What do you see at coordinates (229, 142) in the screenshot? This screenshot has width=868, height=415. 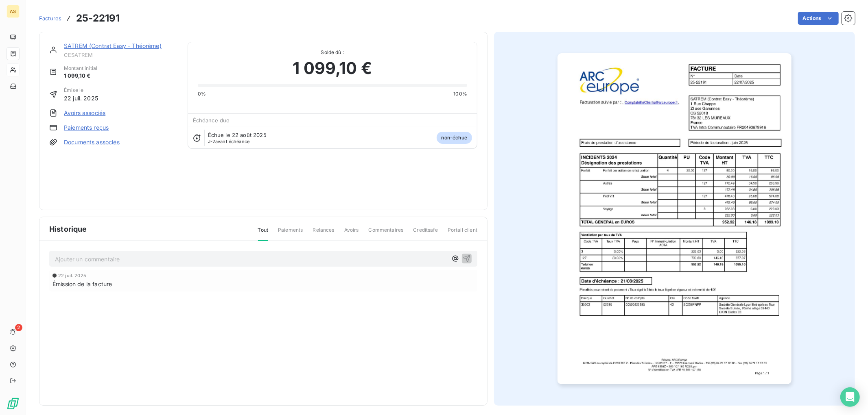 I see `span: avant échéance` at bounding box center [229, 142].